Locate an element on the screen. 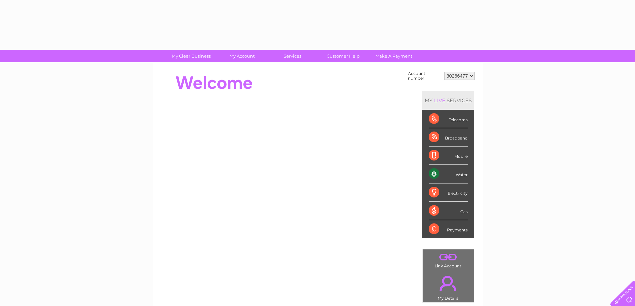  div: MY SERVICES is located at coordinates (448, 100).